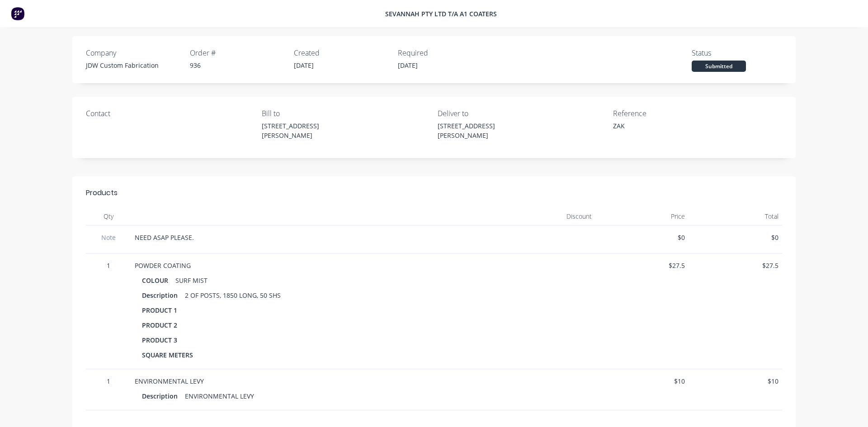 The image size is (868, 427). What do you see at coordinates (441, 13) in the screenshot?
I see `div: SEVANNAH PTY LTD T/A A1 Coaters` at bounding box center [441, 13].